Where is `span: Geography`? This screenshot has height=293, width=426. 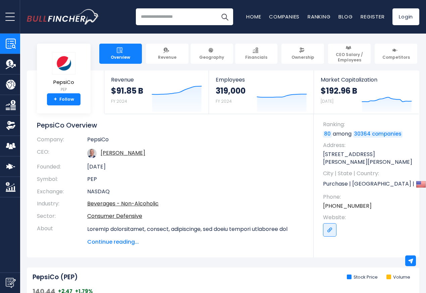
span: Geography is located at coordinates (212, 57).